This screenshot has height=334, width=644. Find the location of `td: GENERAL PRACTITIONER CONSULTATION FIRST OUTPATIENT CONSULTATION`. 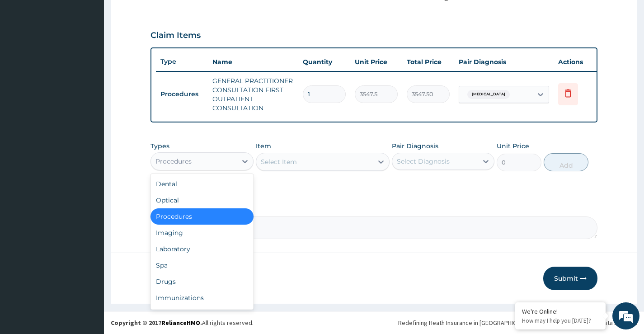

td: GENERAL PRACTITIONER CONSULTATION FIRST OUTPATIENT CONSULTATION is located at coordinates (253, 95).